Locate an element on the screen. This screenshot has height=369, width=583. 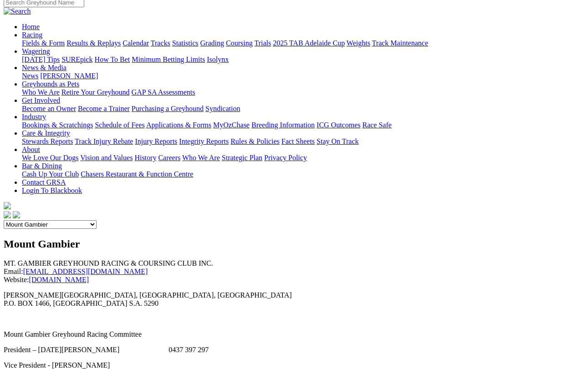
a: We Love Our Dogs is located at coordinates (50, 158).